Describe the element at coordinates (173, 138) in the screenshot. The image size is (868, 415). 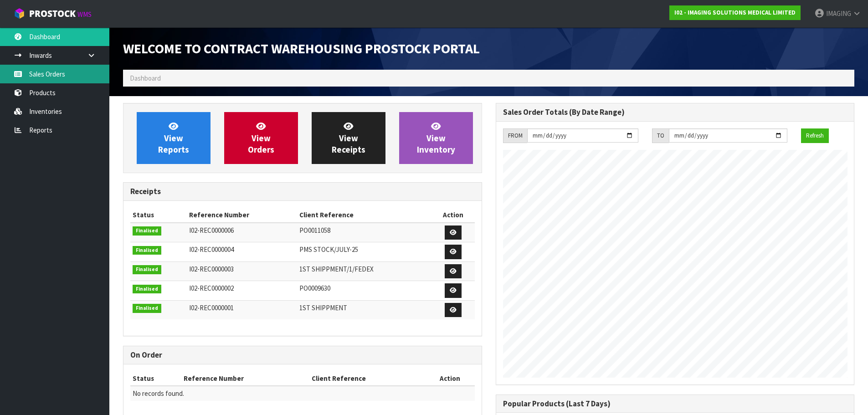
I see `span: View Reports` at that location.